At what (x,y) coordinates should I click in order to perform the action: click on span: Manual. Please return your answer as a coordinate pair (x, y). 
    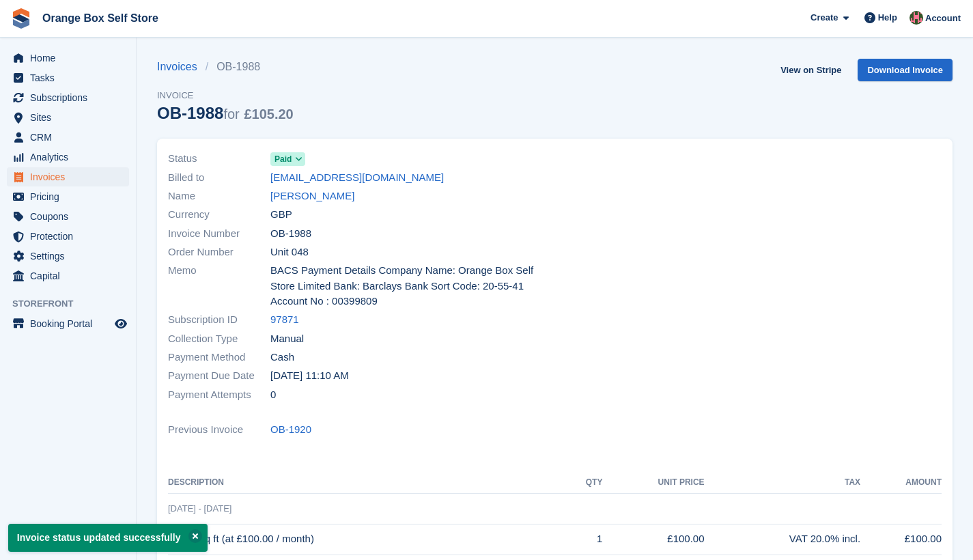
    Looking at the image, I should click on (287, 339).